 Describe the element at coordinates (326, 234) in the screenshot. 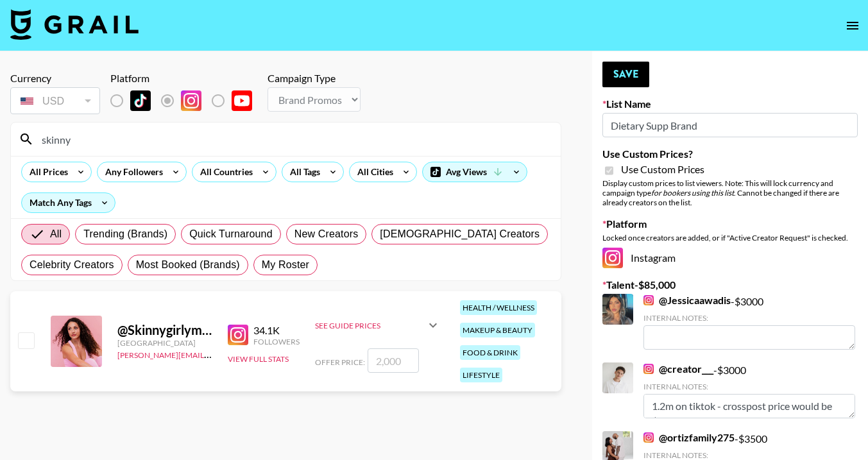

I see `span: New Creators` at that location.